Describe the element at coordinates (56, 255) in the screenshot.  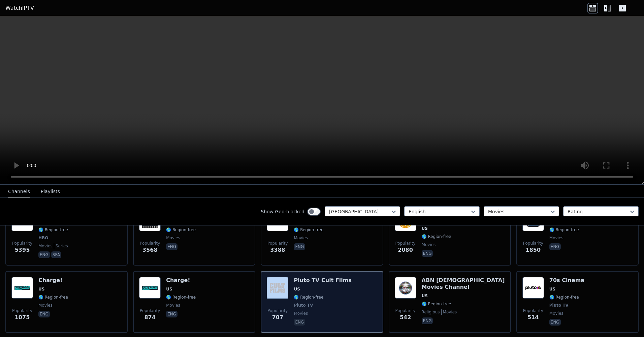
I see `p: spa` at that location.